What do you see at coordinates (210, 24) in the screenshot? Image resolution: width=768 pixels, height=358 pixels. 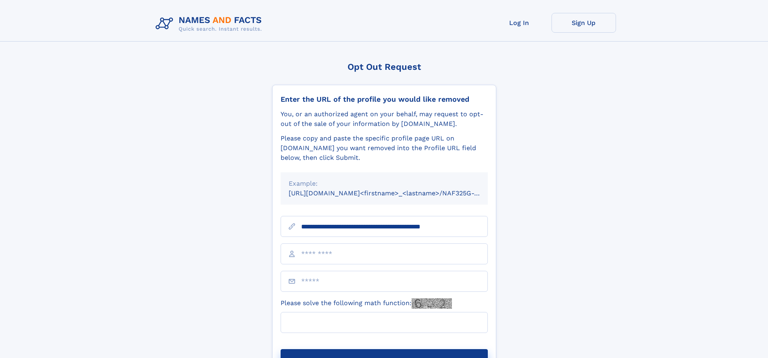 I see `img: Logo Names and Facts` at bounding box center [210, 24].